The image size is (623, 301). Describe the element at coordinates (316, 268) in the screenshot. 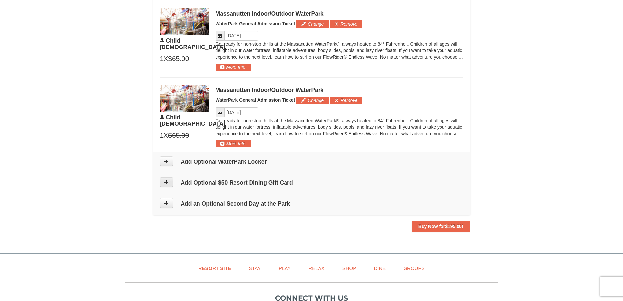

I see `a: Relax` at that location.